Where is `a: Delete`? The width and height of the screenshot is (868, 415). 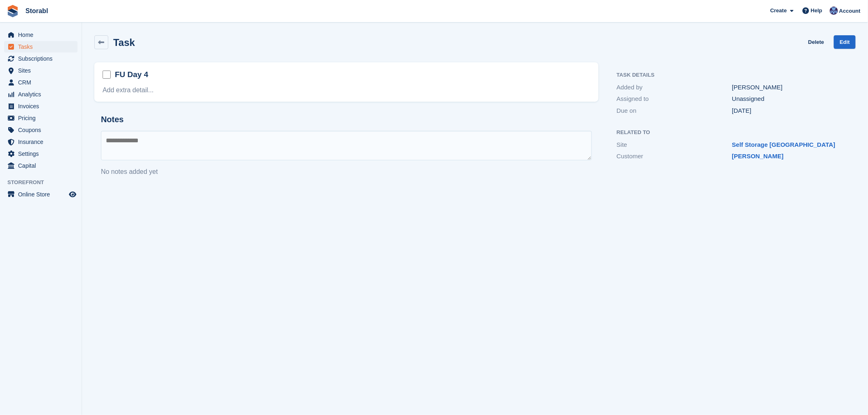 a: Delete is located at coordinates (816, 42).